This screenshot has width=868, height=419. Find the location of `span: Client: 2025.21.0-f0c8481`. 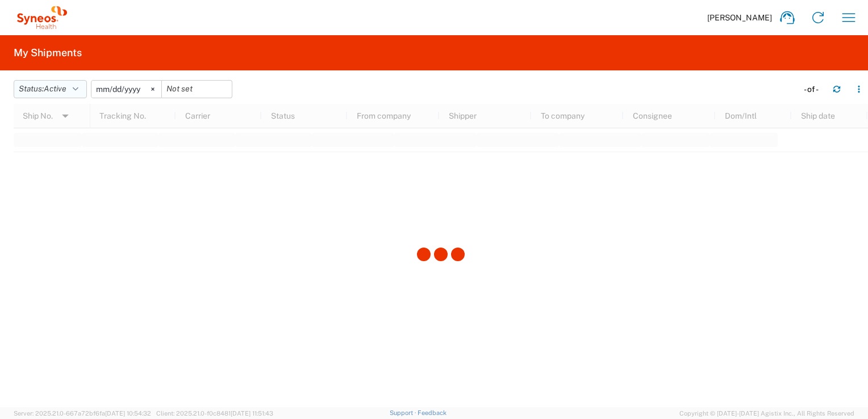

span: Client: 2025.21.0-f0c8481 is located at coordinates (214, 413).